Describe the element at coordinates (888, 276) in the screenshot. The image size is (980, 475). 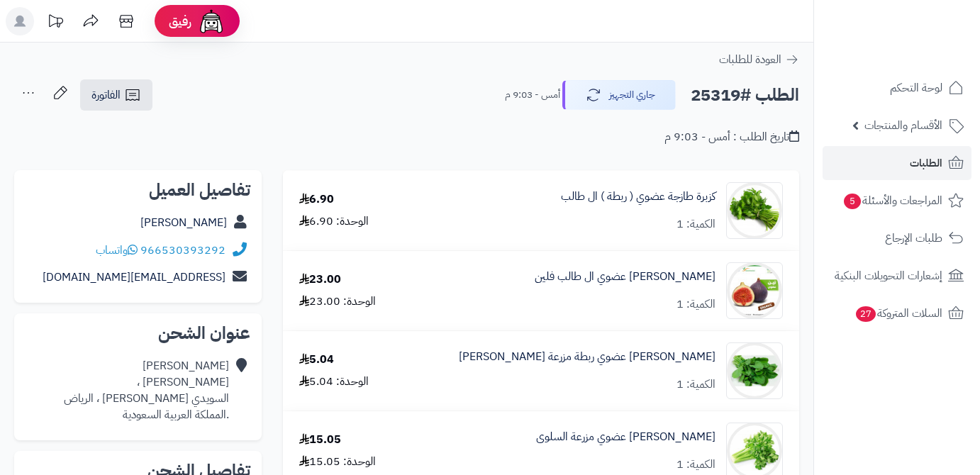
I see `span: إشعارات التحويلات البنكية` at that location.